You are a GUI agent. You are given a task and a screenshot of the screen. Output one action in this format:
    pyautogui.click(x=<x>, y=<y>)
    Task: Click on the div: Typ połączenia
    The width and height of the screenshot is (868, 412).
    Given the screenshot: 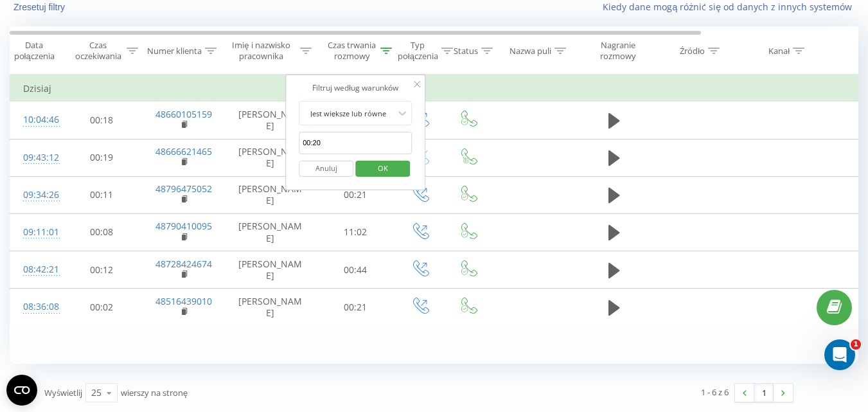 What is the action you would take?
    pyautogui.click(x=418, y=51)
    